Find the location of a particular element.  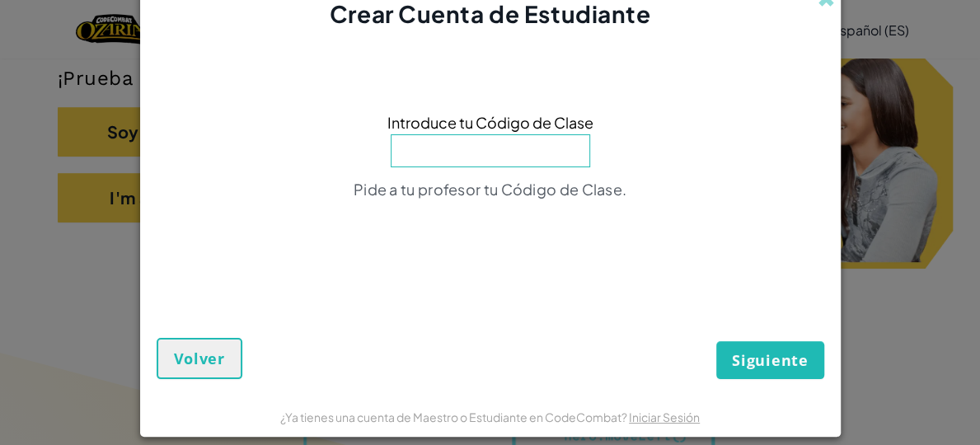

span: Introduce tu Código de Clase is located at coordinates (490, 122).